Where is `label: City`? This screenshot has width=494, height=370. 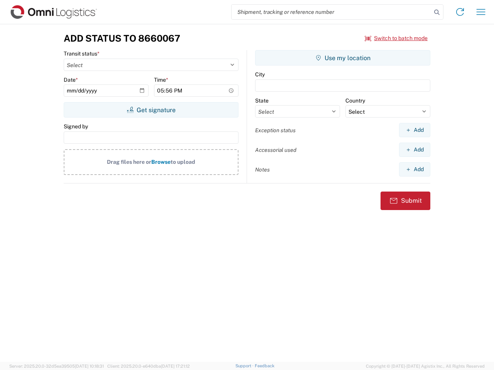
label: City is located at coordinates (260, 74).